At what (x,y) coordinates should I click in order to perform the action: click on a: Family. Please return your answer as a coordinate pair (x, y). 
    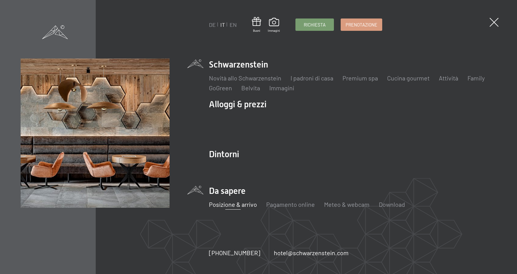
    Looking at the image, I should click on (476, 78).